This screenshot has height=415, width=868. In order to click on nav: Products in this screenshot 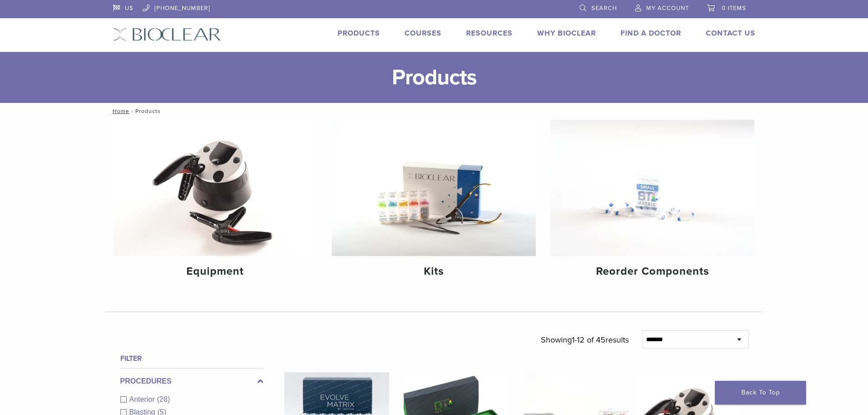, I will do `click(434, 111)`.